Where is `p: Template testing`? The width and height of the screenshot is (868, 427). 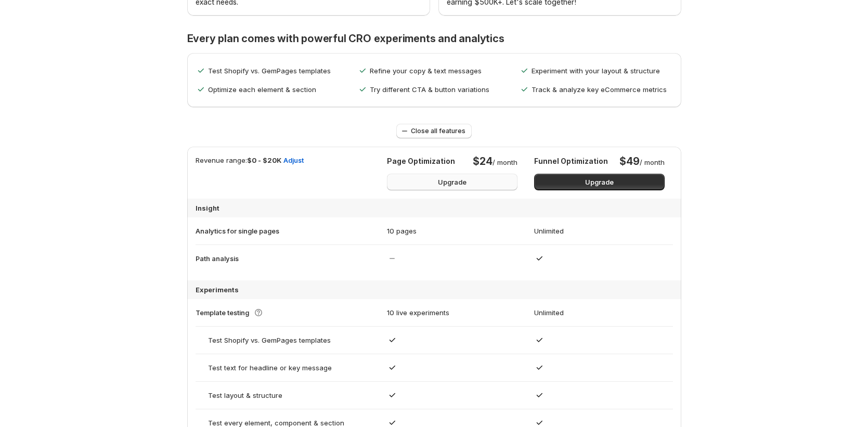
p: Template testing is located at coordinates (222, 313).